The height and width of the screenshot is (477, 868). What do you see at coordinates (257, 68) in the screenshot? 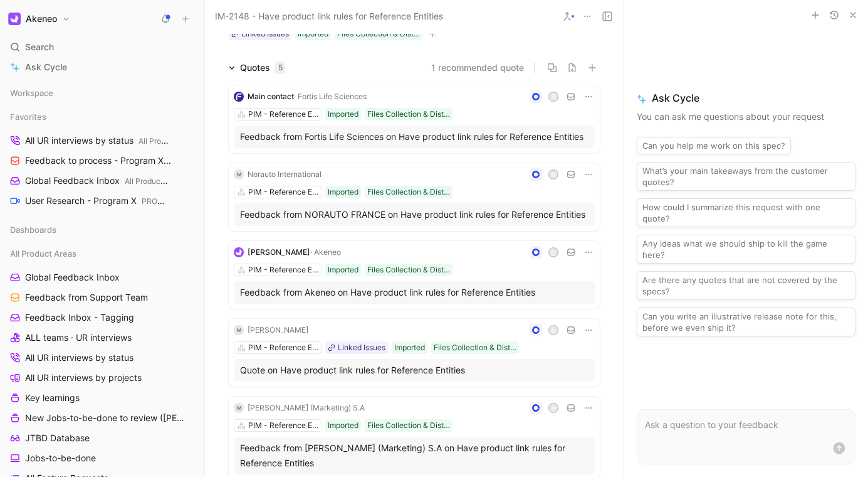
I see `div: Quotes5` at bounding box center [257, 68].